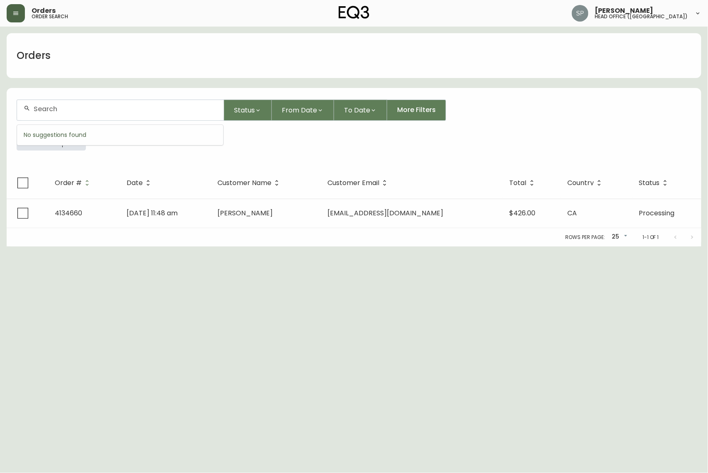  What do you see at coordinates (303, 110) in the screenshot?
I see `button: From Date` at bounding box center [303, 110].